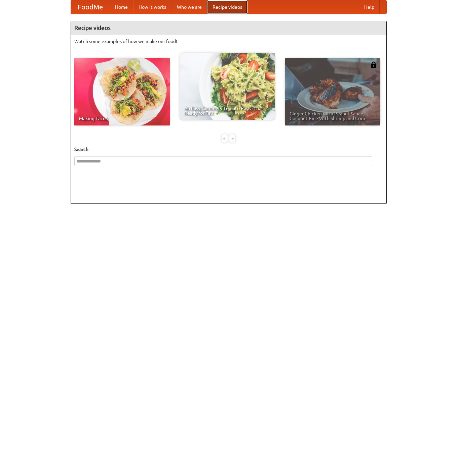 The width and height of the screenshot is (457, 476). I want to click on img: 483408.png, so click(374, 65).